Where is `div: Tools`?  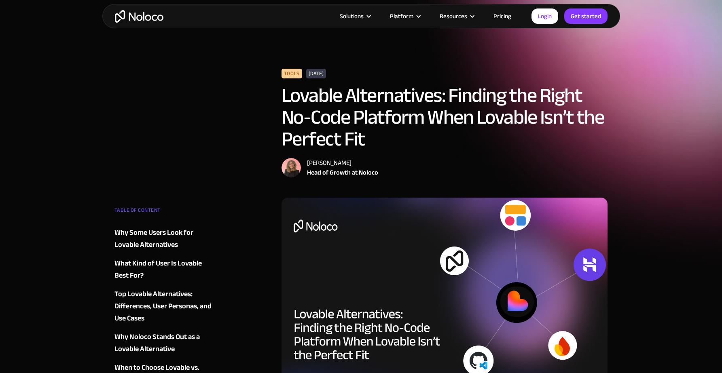 div: Tools is located at coordinates (291, 74).